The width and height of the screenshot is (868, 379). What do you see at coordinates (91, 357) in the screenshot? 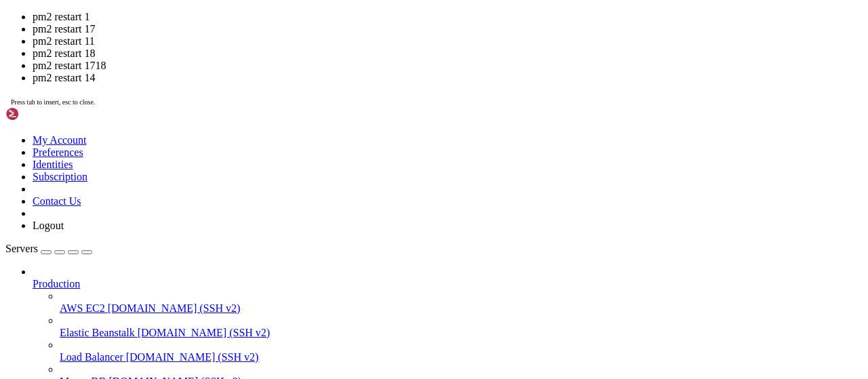
I see `span: Load Balancer` at bounding box center [91, 357].